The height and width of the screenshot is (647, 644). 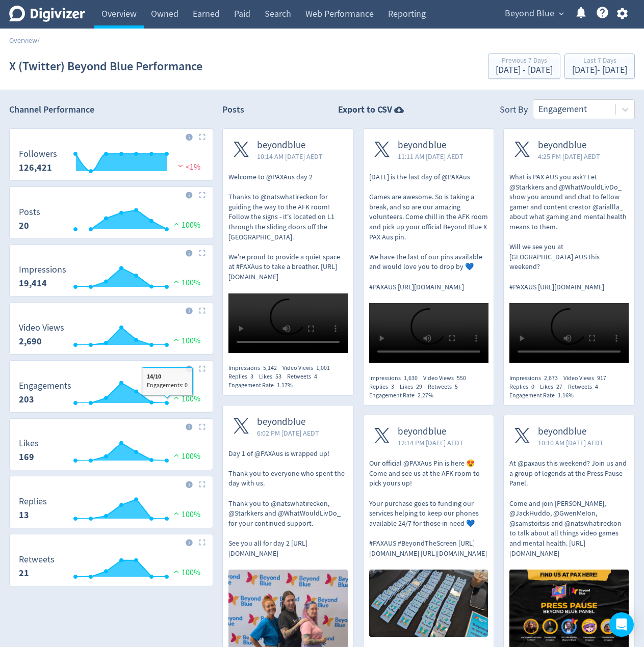 I want to click on dt: Video Views, so click(x=41, y=327).